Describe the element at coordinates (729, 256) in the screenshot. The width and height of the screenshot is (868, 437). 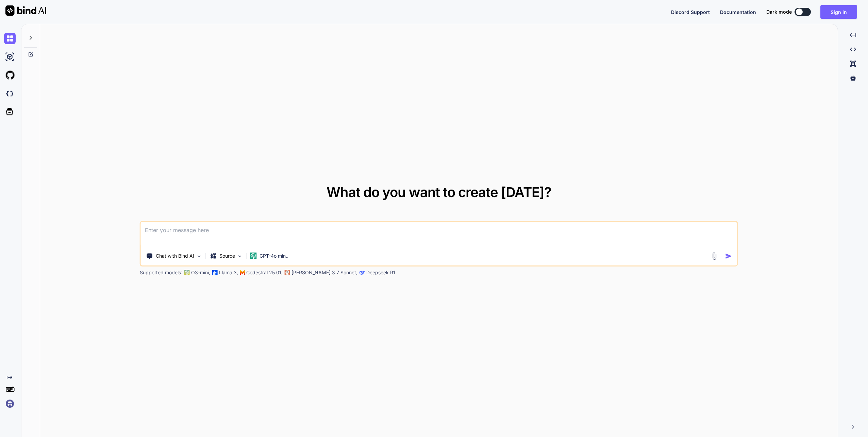
I see `img: icon` at that location.